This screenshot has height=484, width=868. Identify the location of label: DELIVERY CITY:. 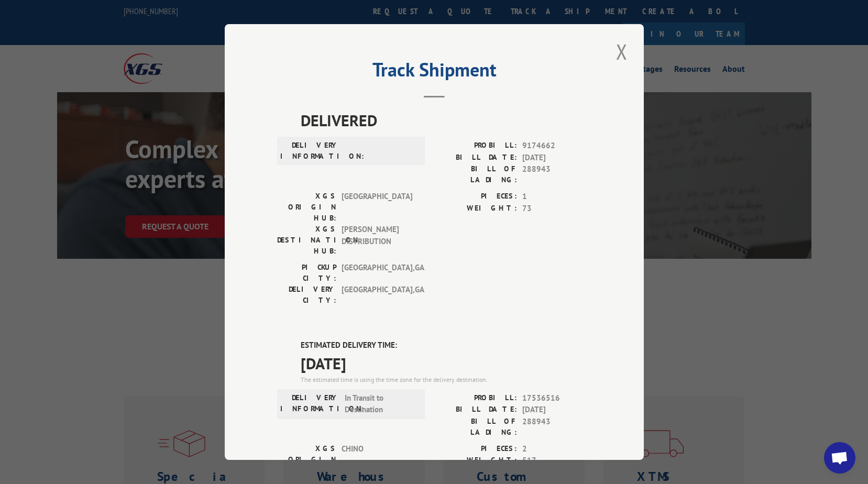
(307, 295).